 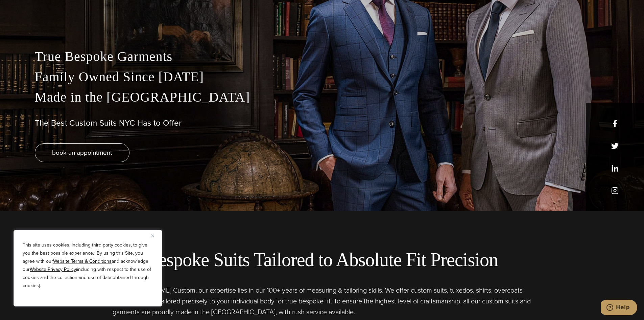 I want to click on a: Website Privacy Policy, so click(x=53, y=269).